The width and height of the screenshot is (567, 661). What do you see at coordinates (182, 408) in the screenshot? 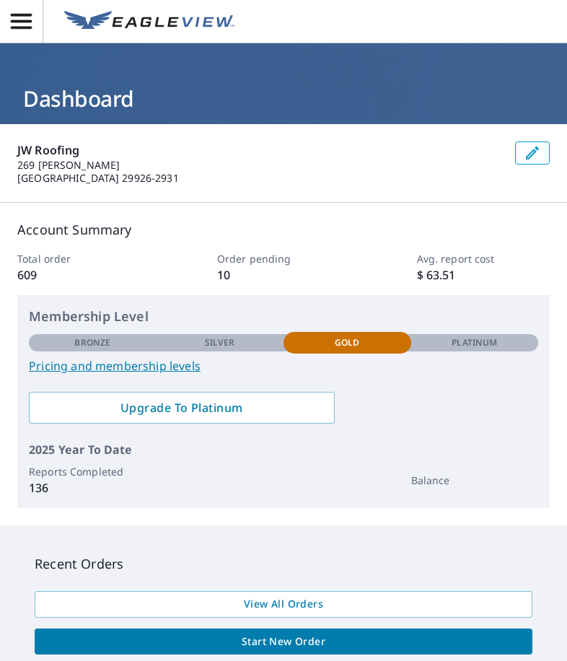
I see `a: Upgrade To Platinum` at bounding box center [182, 408].